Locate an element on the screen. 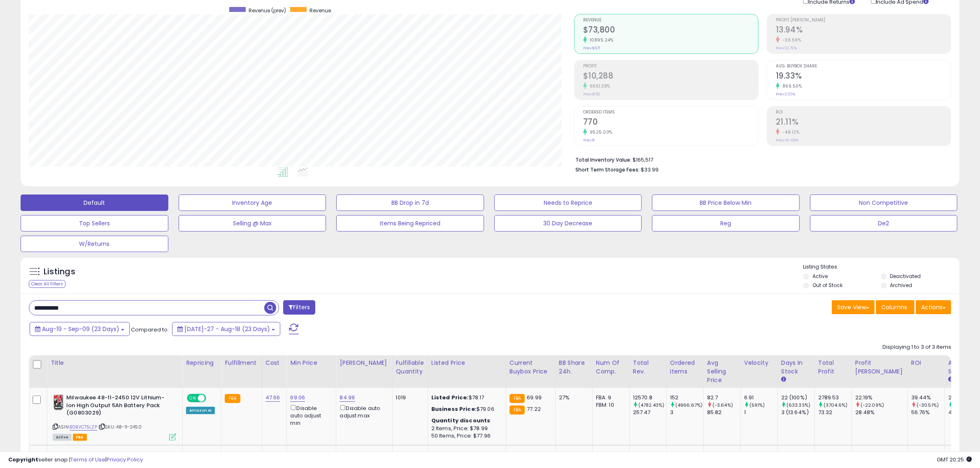 Image resolution: width=980 pixels, height=468 pixels. div: 257.47 is located at coordinates (649, 413).